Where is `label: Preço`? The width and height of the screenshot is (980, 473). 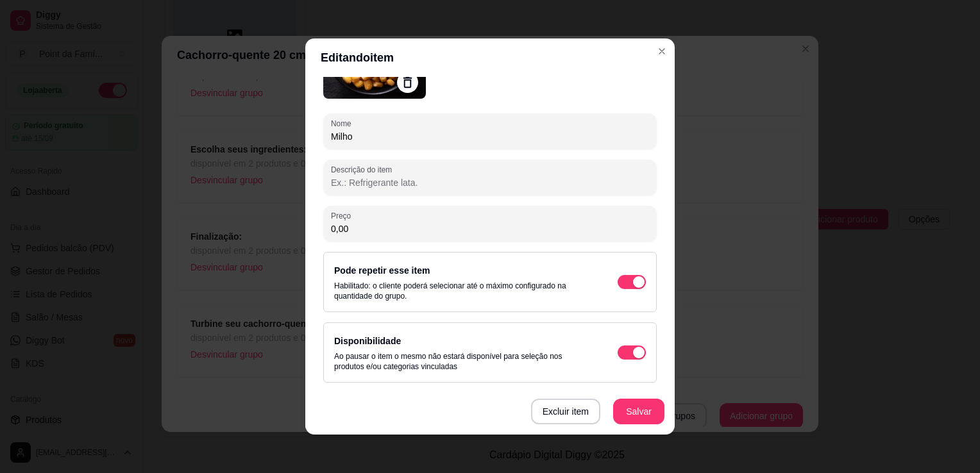 label: Preço is located at coordinates (343, 216).